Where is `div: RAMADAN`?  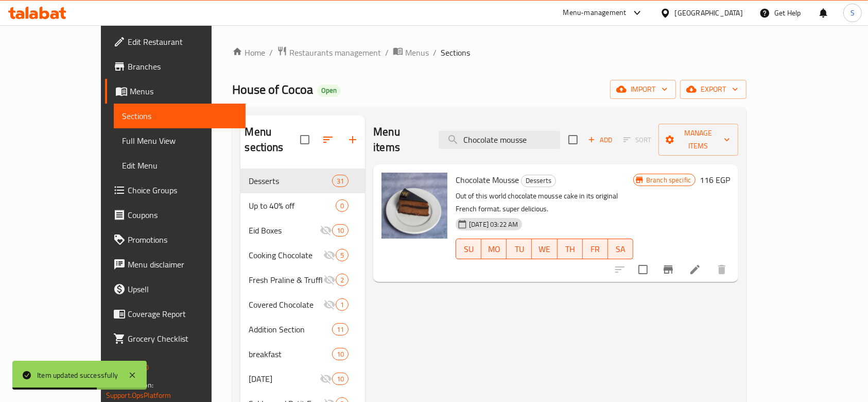 div: RAMADAN is located at coordinates (284, 378).